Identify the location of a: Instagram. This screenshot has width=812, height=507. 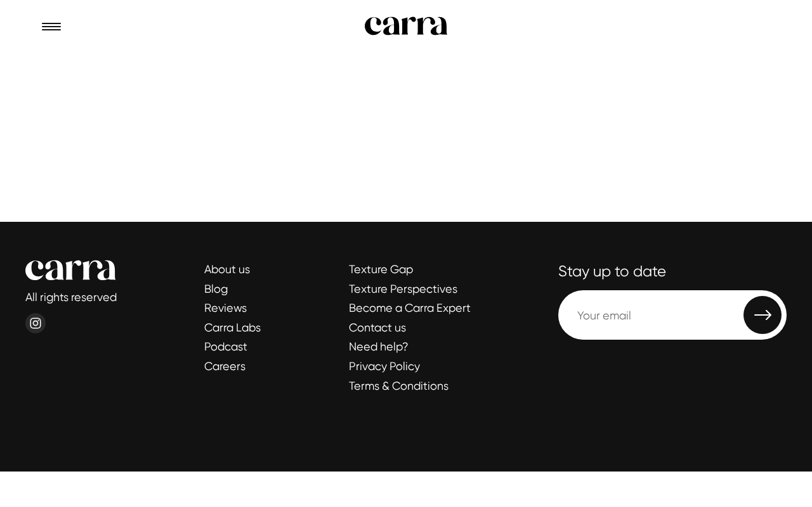
(35, 329).